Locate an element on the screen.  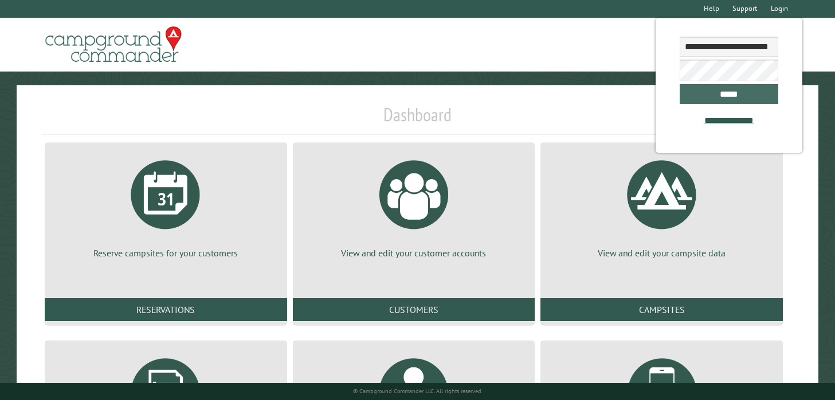
p: View and edit your campsite data is located at coordinates (661, 253).